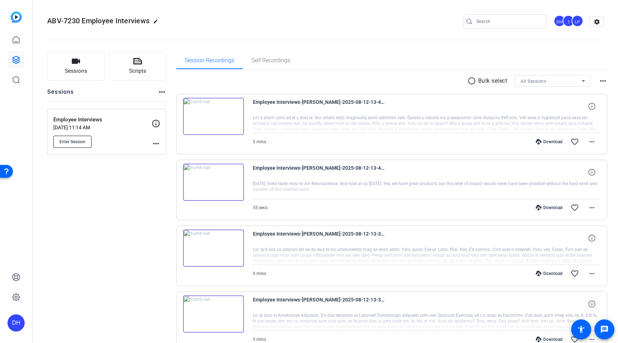  I want to click on span: ABV-7230 Employee Interviews, so click(98, 21).